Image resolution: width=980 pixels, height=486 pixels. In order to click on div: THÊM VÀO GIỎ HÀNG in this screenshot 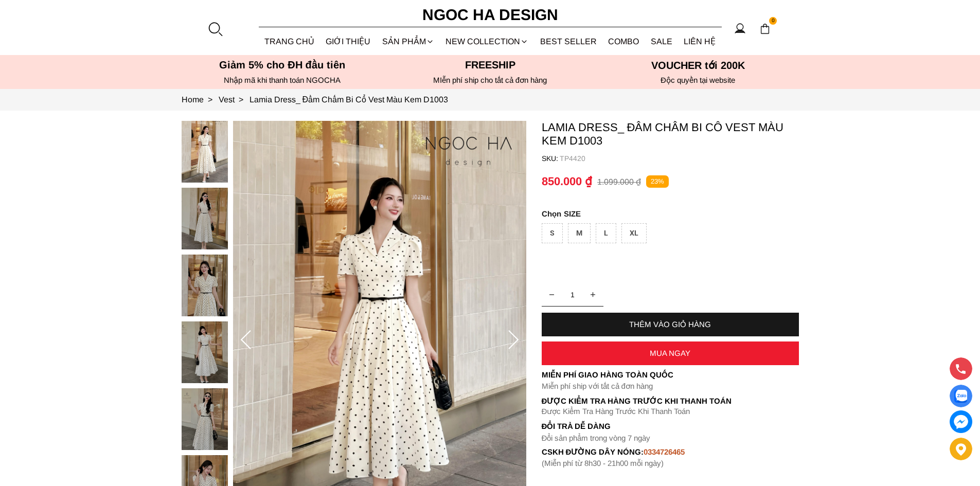, I will do `click(670, 324)`.